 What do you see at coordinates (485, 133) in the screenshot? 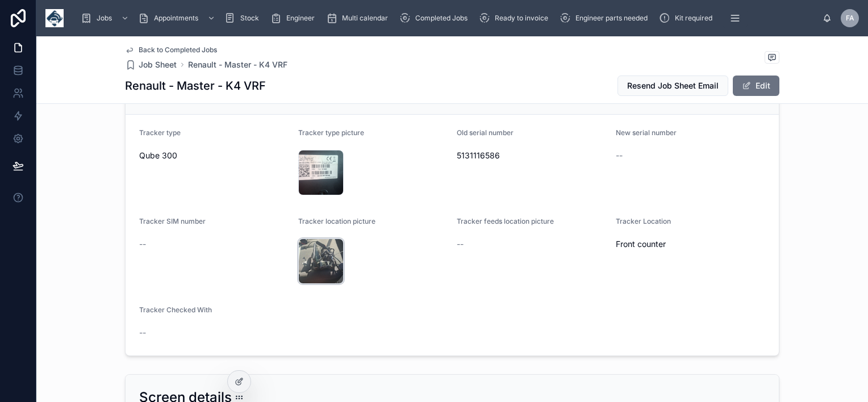
I see `span: Old serial number` at bounding box center [485, 133].